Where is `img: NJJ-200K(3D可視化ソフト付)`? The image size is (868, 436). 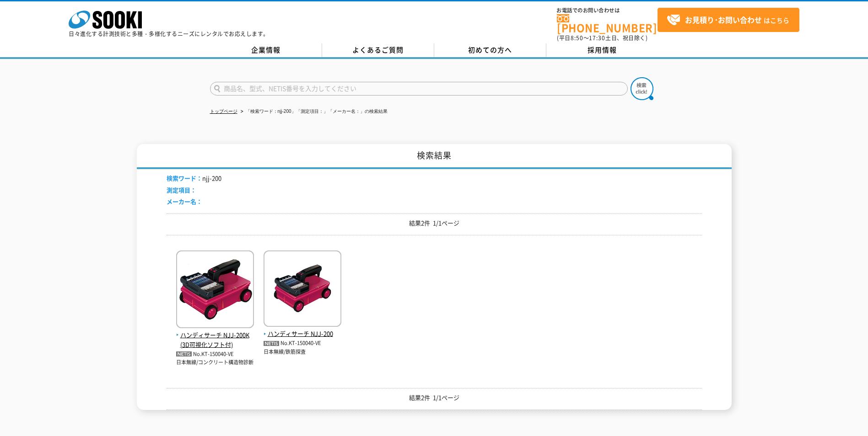
img: NJJ-200K(3D可視化ソフト付) is located at coordinates (215, 291).